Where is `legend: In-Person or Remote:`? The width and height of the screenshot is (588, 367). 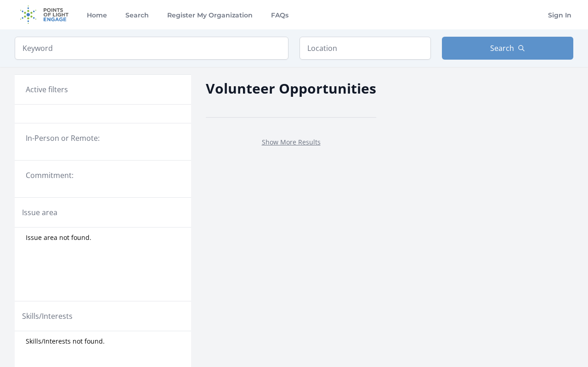
legend: In-Person or Remote: is located at coordinates (103, 138).